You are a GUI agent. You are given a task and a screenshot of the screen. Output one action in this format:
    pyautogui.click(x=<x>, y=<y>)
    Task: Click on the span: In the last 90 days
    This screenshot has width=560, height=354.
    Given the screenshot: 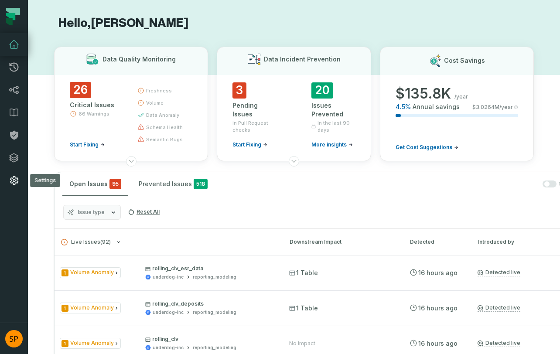 What is the action you would take?
    pyautogui.click(x=336, y=126)
    